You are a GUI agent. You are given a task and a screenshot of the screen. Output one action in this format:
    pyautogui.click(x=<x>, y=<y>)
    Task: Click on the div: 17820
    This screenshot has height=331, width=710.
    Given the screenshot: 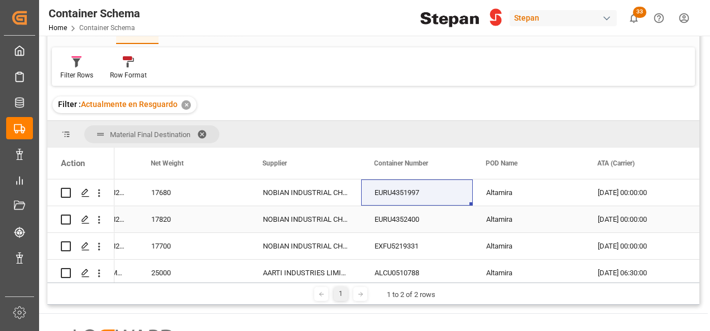 What is the action you would take?
    pyautogui.click(x=194, y=219)
    